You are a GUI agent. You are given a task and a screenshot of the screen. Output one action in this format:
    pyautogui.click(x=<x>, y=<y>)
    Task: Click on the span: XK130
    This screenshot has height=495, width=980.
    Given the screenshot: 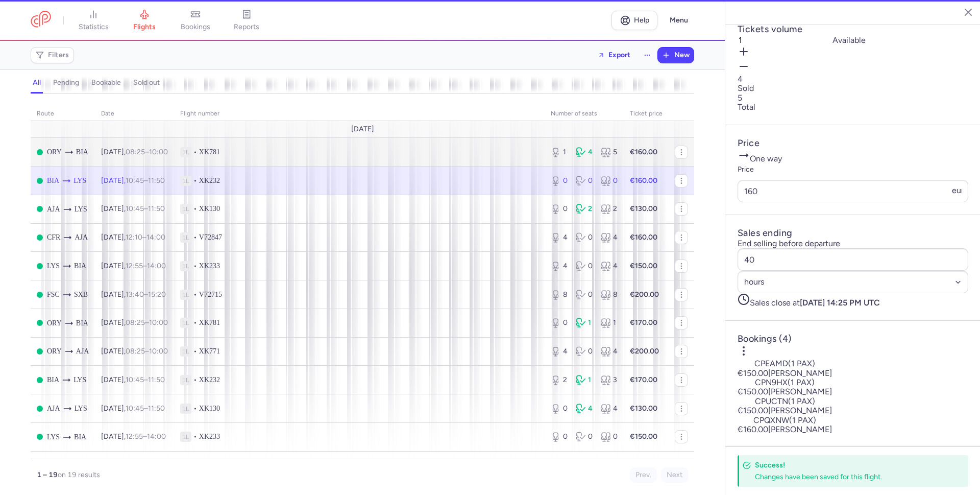 What is the action you would take?
    pyautogui.click(x=209, y=208)
    